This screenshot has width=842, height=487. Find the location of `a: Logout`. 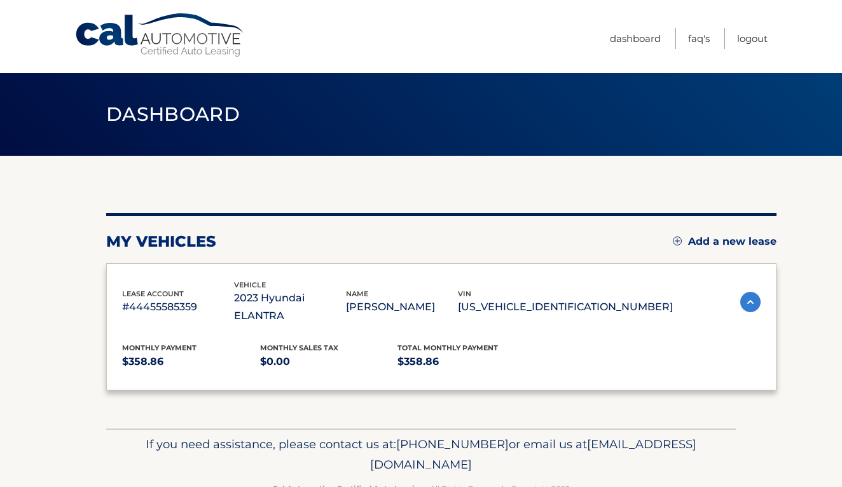

a: Logout is located at coordinates (752, 38).